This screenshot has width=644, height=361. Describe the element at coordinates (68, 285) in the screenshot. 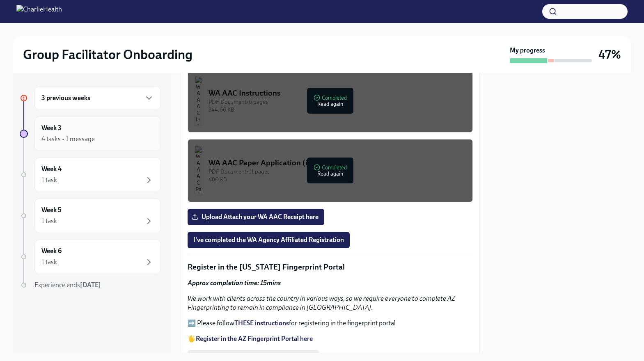

I see `span: Experience ends` at that location.